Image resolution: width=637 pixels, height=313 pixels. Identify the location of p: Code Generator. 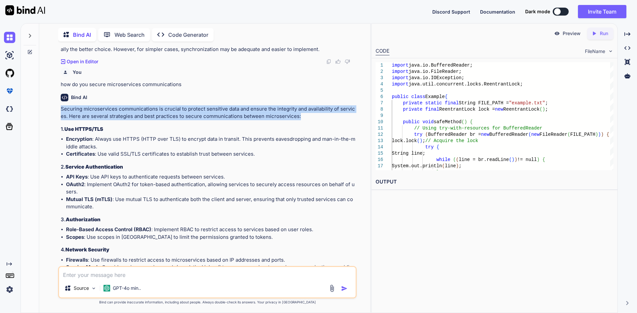
(188, 35).